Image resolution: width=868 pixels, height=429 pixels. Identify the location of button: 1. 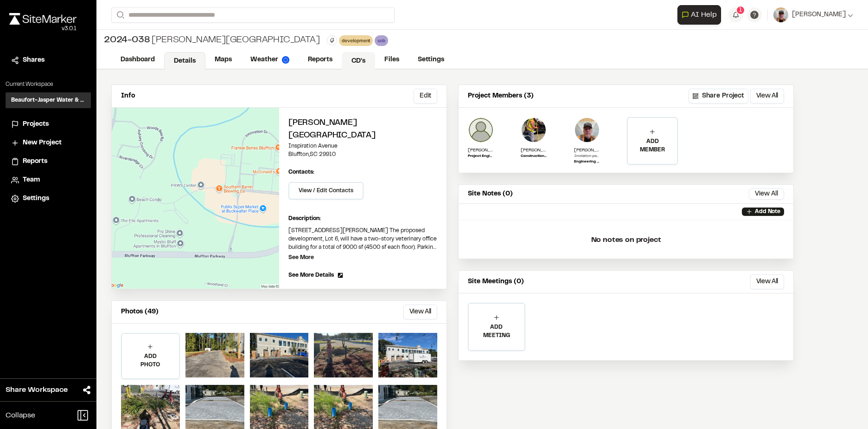
(736, 15).